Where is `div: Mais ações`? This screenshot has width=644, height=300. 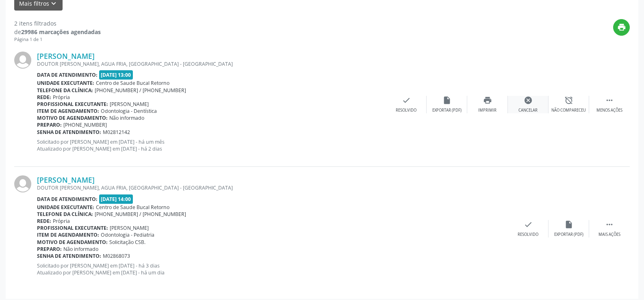
div: Mais ações is located at coordinates (609, 235).